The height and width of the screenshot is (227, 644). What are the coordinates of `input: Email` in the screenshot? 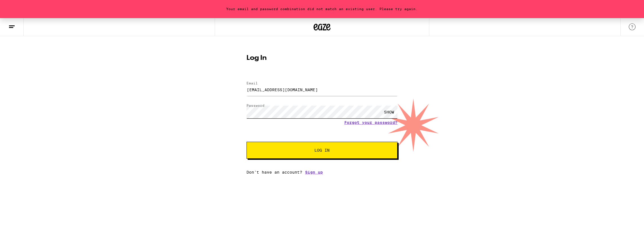 It's located at (322, 90).